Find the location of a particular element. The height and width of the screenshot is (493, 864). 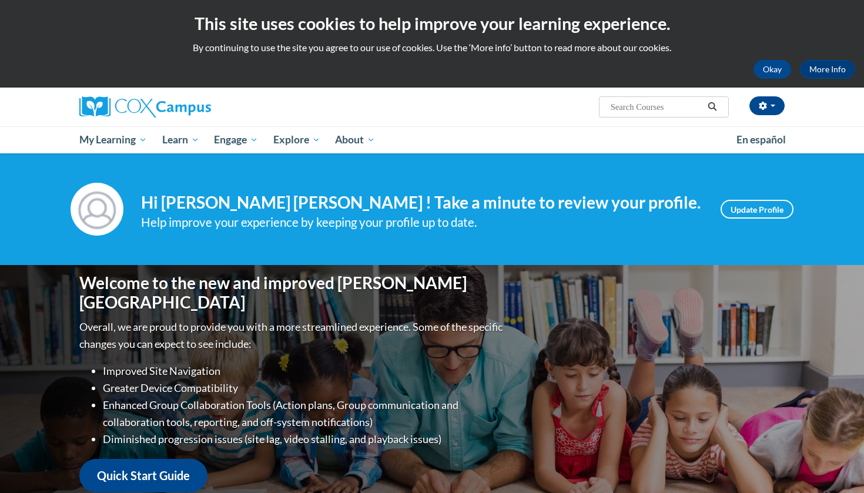

a: About is located at coordinates (356, 140).